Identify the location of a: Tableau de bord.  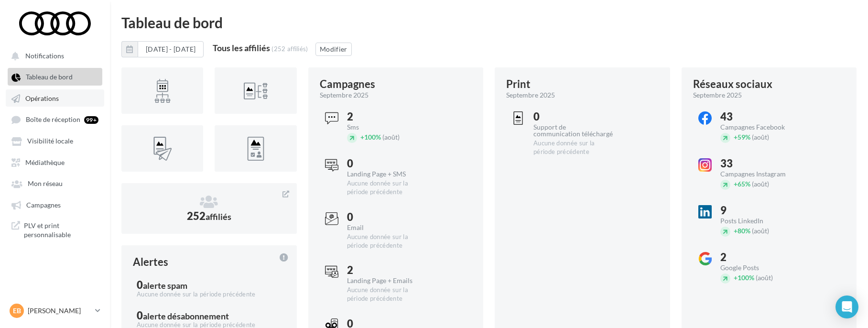
(55, 76).